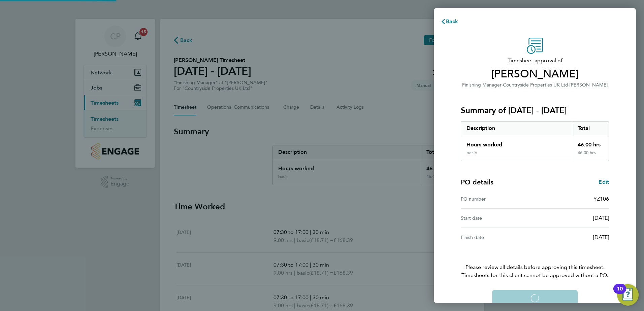 This screenshot has height=311, width=644. I want to click on span: Timesheet approval of, so click(535, 60).